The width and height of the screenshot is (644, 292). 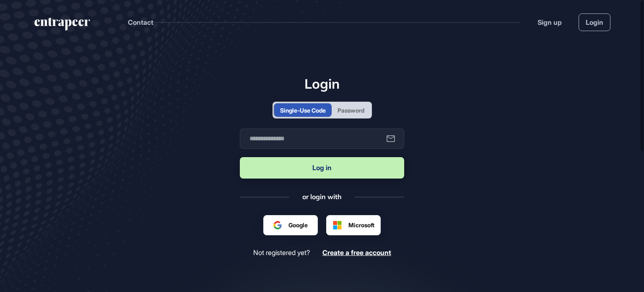 What do you see at coordinates (322, 196) in the screenshot?
I see `div: or login with` at bounding box center [322, 196].